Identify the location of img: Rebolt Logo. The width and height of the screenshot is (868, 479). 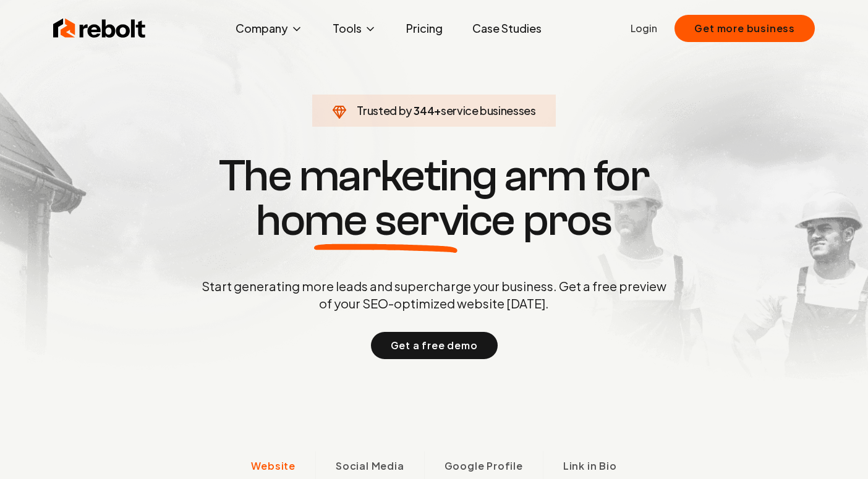
(100, 28).